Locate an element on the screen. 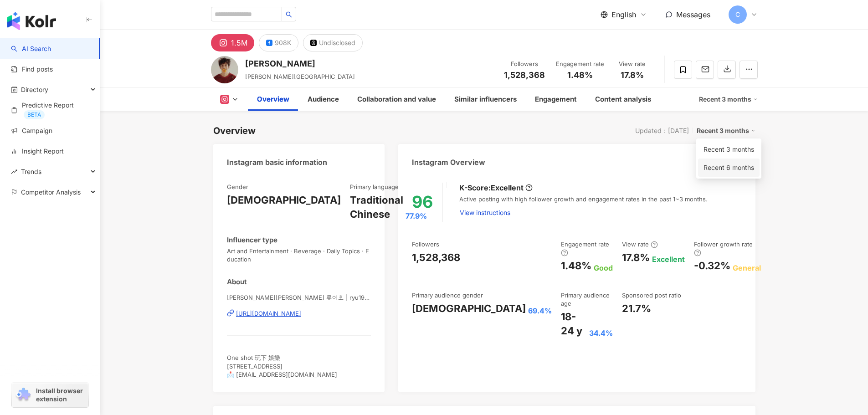  button: View instructions is located at coordinates (485, 213).